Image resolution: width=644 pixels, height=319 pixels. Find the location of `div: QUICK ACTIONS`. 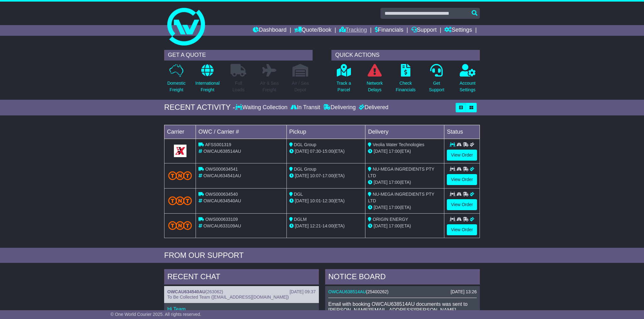

div: QUICK ACTIONS is located at coordinates (405, 56).